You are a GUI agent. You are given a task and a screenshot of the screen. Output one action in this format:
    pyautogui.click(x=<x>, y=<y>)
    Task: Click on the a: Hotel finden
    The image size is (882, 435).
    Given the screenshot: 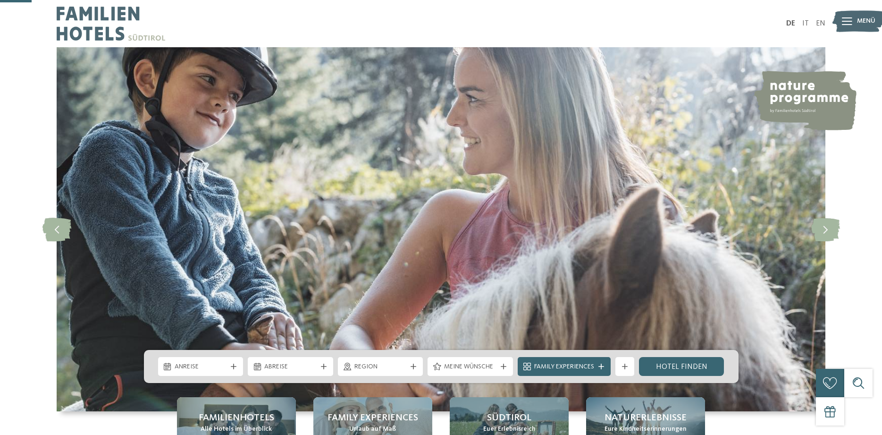 What is the action you would take?
    pyautogui.click(x=682, y=366)
    